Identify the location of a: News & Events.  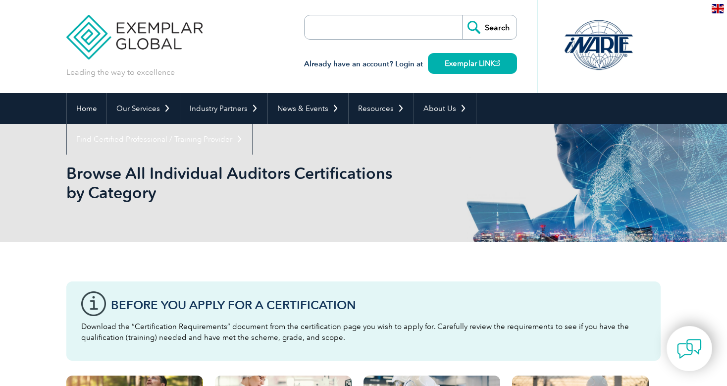
(308, 108).